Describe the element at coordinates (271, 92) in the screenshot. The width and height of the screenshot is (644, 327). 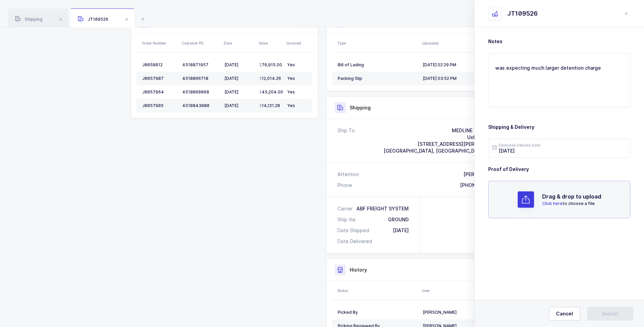
I see `span: 45,204.00` at that location.